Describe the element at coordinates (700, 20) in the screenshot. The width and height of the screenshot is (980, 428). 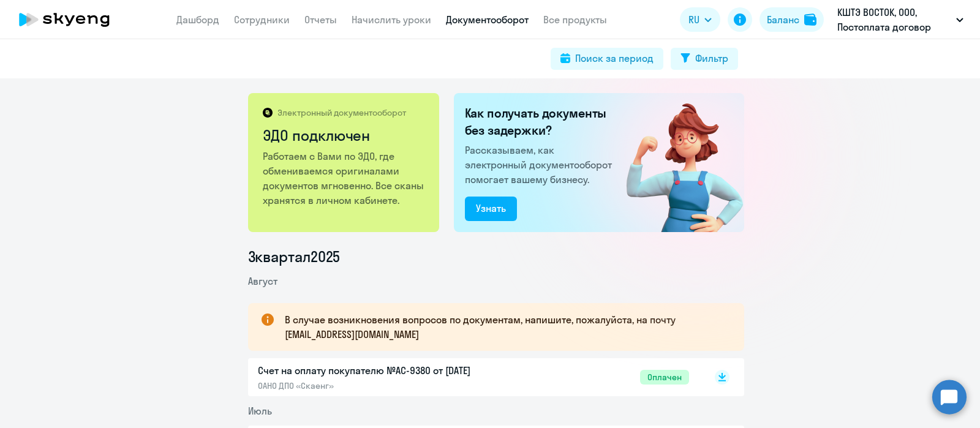
I see `button: RU` at that location.